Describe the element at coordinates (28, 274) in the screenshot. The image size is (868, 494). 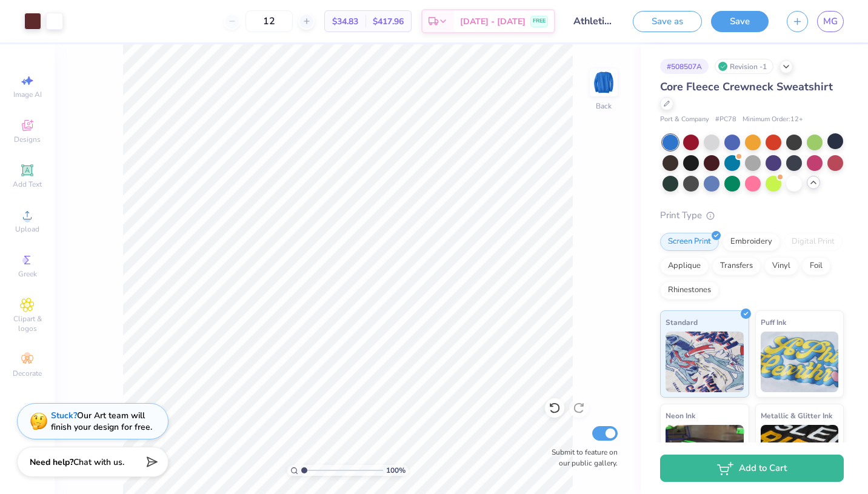
I see `span: Greek` at that location.